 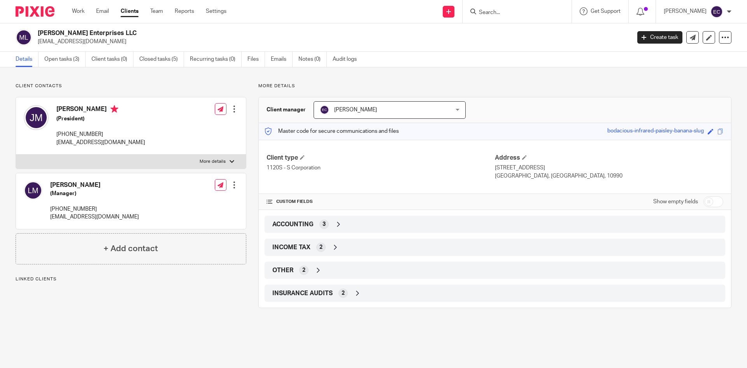 I want to click on h4: Client type, so click(x=381, y=158).